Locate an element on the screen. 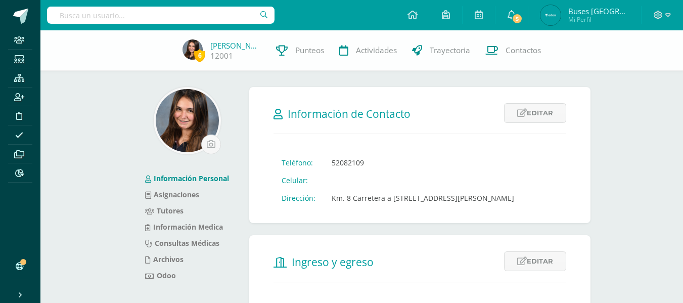  td: 52082109 is located at coordinates (423, 162).